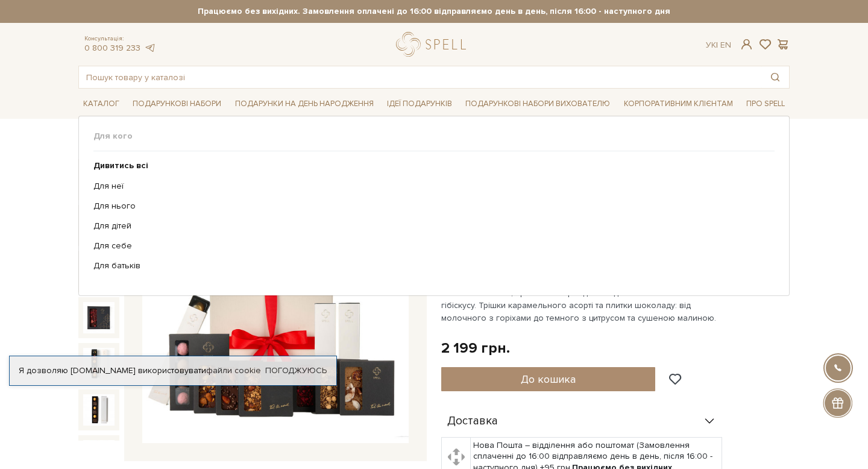  I want to click on button: До кошика, so click(548, 379).